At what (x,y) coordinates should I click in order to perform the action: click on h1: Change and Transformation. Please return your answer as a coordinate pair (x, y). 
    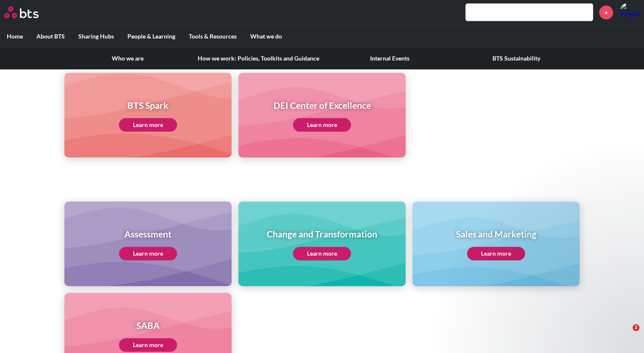
    Looking at the image, I should click on (322, 234).